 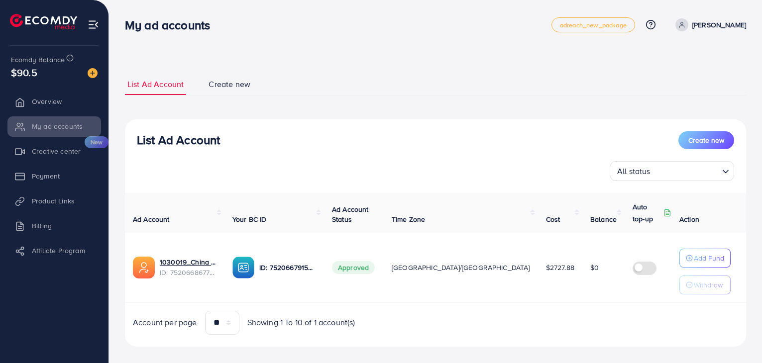 What do you see at coordinates (144, 268) in the screenshot?
I see `img: ic-ads-acc.e4c84228.svg` at bounding box center [144, 268].